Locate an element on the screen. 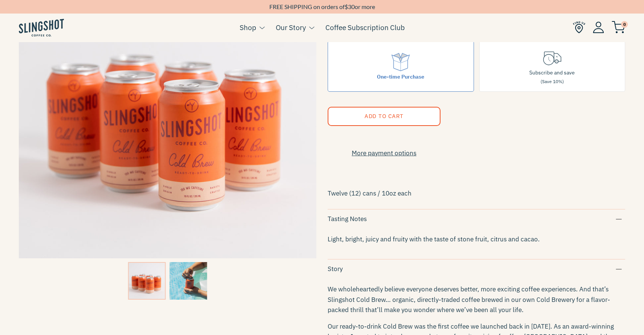 The image size is (644, 335). a: More payment options is located at coordinates (384, 153).